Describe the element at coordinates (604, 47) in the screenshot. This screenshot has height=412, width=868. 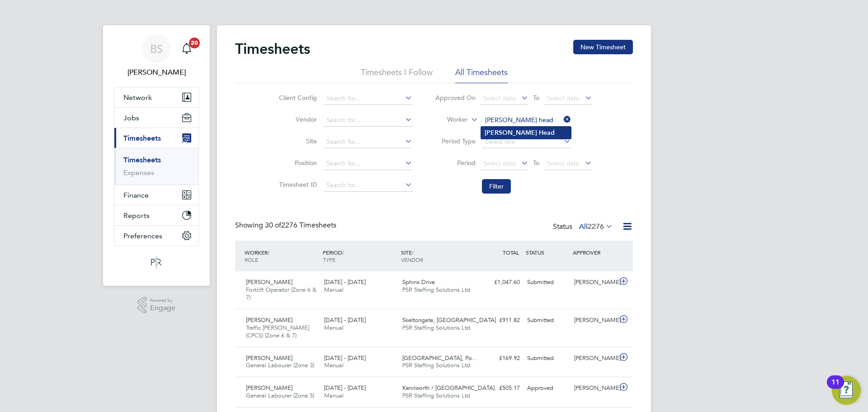
I see `button: New Timesheet` at that location.